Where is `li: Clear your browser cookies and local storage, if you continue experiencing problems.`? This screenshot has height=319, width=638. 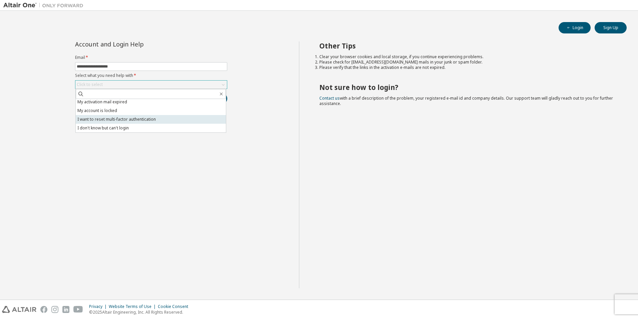
li: Clear your browser cookies and local storage, if you continue experiencing problems. is located at coordinates (468, 57).